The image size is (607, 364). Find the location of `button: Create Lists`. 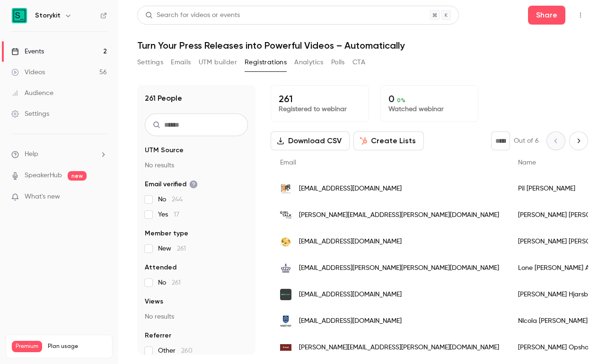

button: Create Lists is located at coordinates (388, 141).